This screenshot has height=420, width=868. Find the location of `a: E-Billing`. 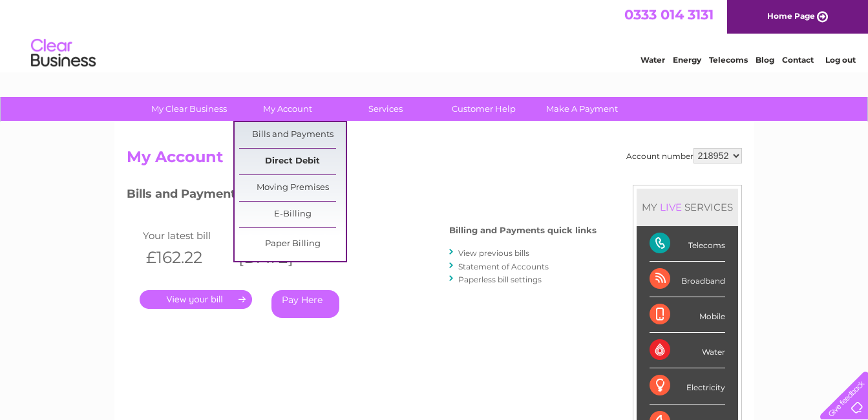

a: E-Billing is located at coordinates (292, 214).